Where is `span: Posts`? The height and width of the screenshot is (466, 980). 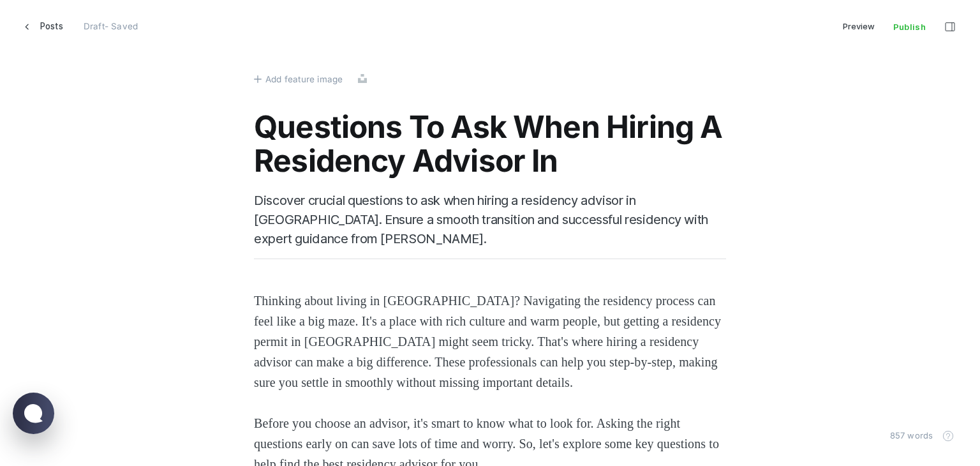
span: Posts is located at coordinates (52, 26).